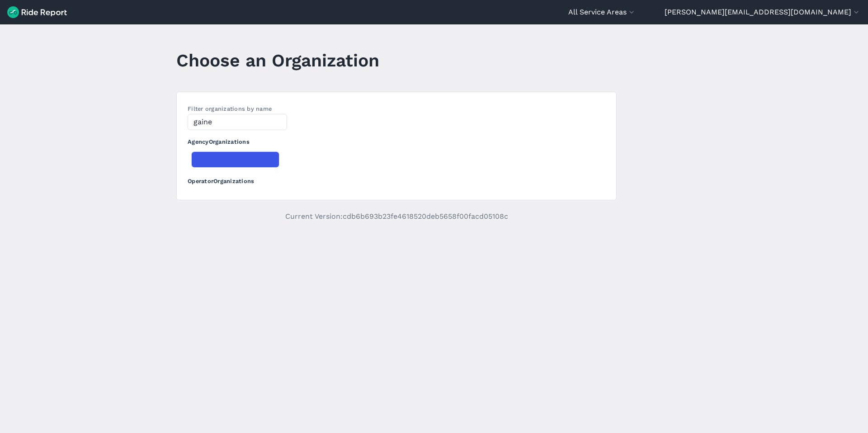 This screenshot has width=868, height=433. What do you see at coordinates (37, 12) in the screenshot?
I see `img: Ride Report` at bounding box center [37, 12].